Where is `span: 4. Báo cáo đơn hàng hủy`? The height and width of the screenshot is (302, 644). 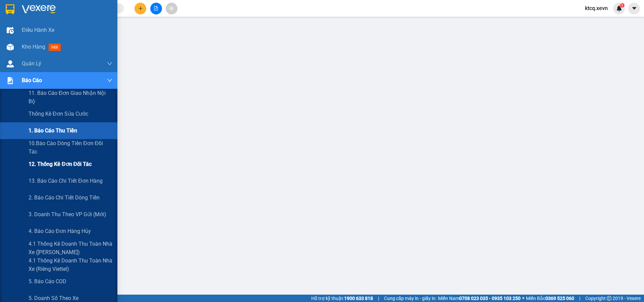 span: 4. Báo cáo đơn hàng hủy is located at coordinates (60, 231).